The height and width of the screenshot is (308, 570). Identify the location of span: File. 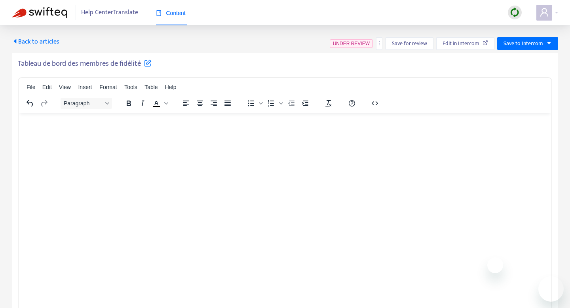
(31, 87).